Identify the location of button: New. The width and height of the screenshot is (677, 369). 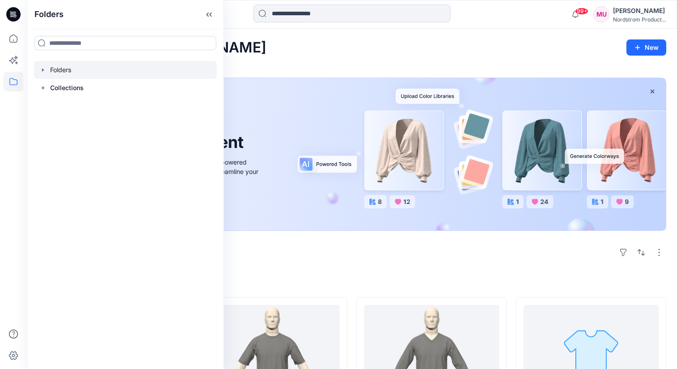
(646, 47).